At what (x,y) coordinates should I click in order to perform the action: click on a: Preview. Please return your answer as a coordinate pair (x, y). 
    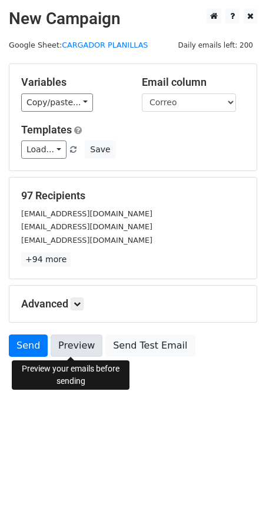
    Looking at the image, I should click on (76, 346).